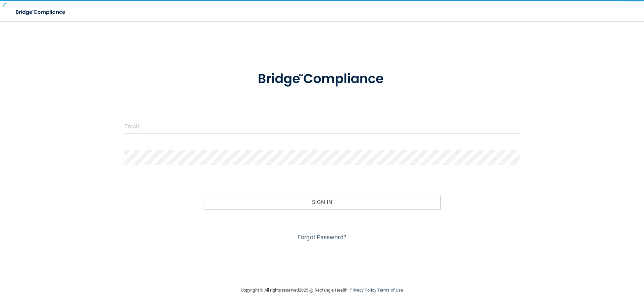 Image resolution: width=644 pixels, height=308 pixels. I want to click on div: Copyright © All rights reserved 2025 @ Rectangle Health | |, so click(322, 290).